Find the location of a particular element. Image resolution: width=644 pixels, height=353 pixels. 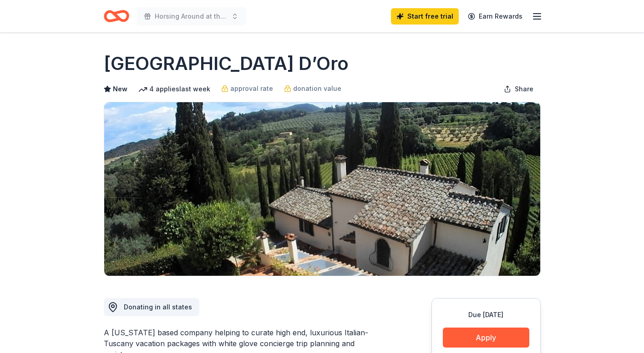

span: approval rate is located at coordinates (252, 89).